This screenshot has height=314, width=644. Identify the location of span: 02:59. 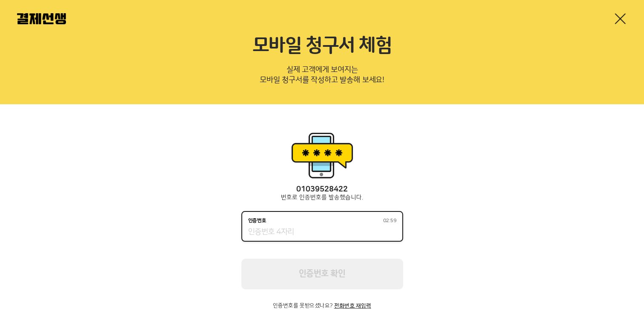
(389, 221).